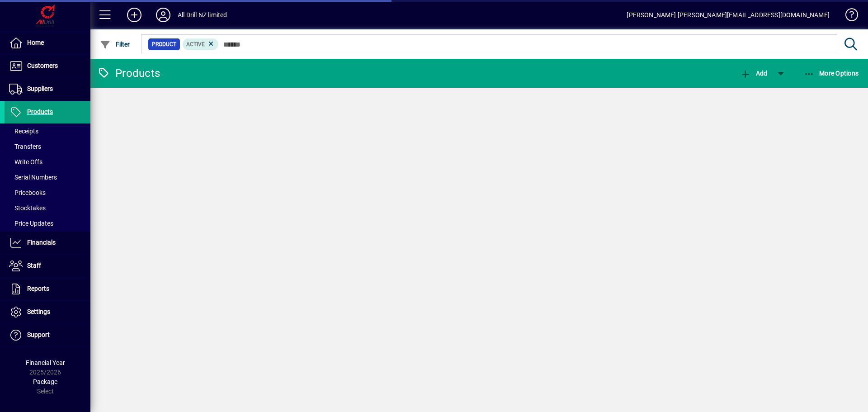 The height and width of the screenshot is (412, 868). I want to click on span: Transfers, so click(25, 147).